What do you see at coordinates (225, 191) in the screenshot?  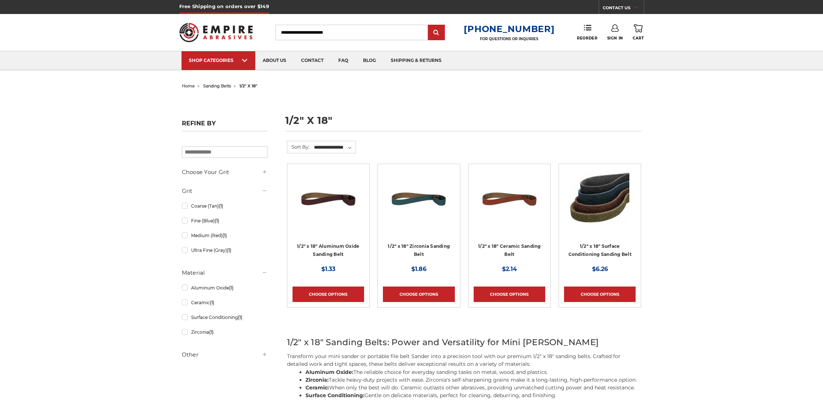 I see `h5: Grit` at bounding box center [225, 191].